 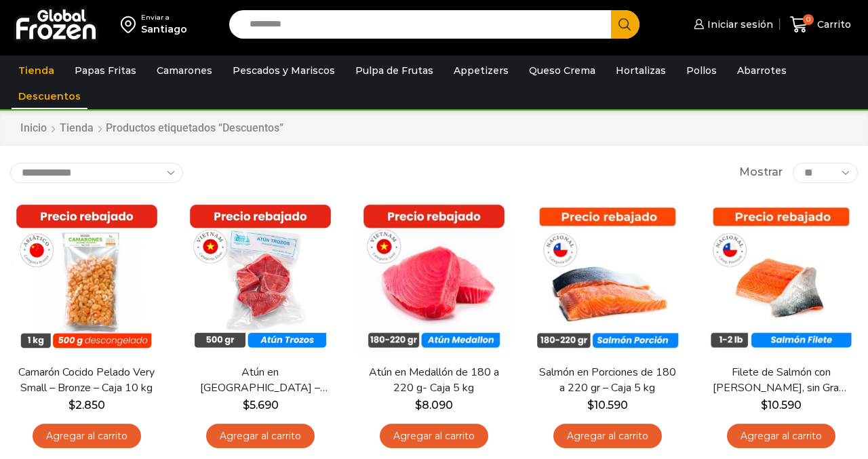 What do you see at coordinates (131, 24) in the screenshot?
I see `img: address-field-icon.svg` at bounding box center [131, 24].